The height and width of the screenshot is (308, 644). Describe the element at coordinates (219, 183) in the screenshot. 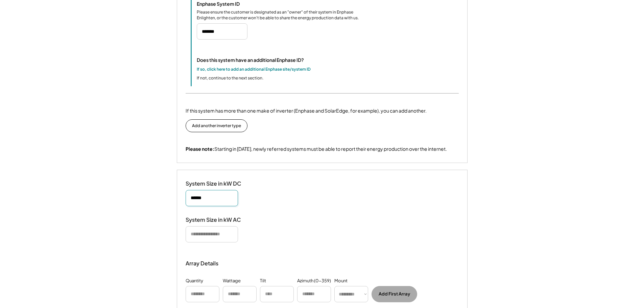

I see `div: System Size in kW DC` at that location.